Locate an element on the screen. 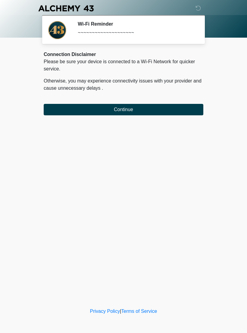 The image size is (247, 333). img: Agent Avatar is located at coordinates (57, 30).